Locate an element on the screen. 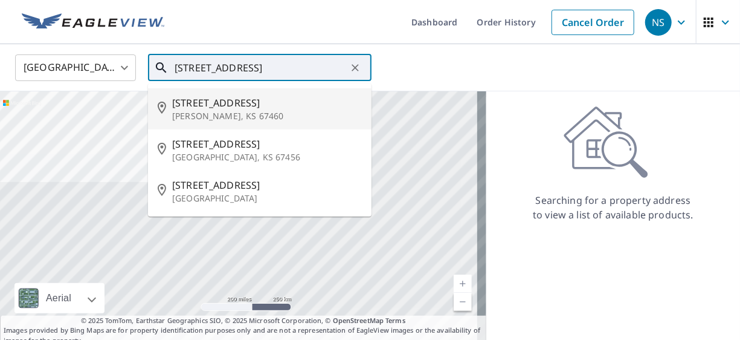 The image size is (740, 340). div: NS is located at coordinates (659, 22).